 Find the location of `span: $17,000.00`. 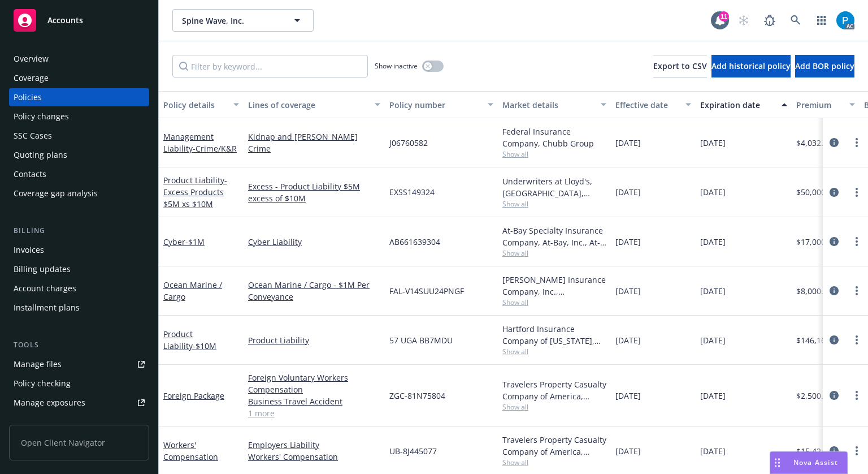

span: $17,000.00 is located at coordinates (816, 242).